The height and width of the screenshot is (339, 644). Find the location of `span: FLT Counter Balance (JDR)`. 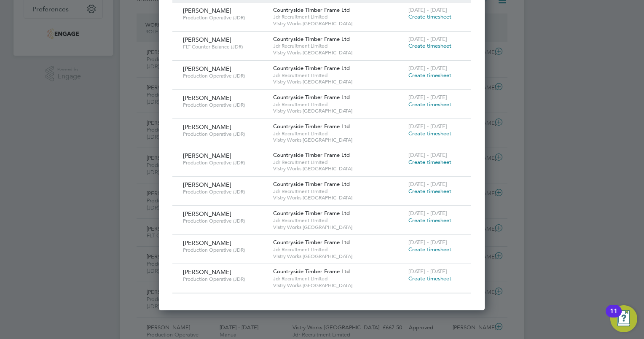

span: FLT Counter Balance (JDR) is located at coordinates (225, 47).